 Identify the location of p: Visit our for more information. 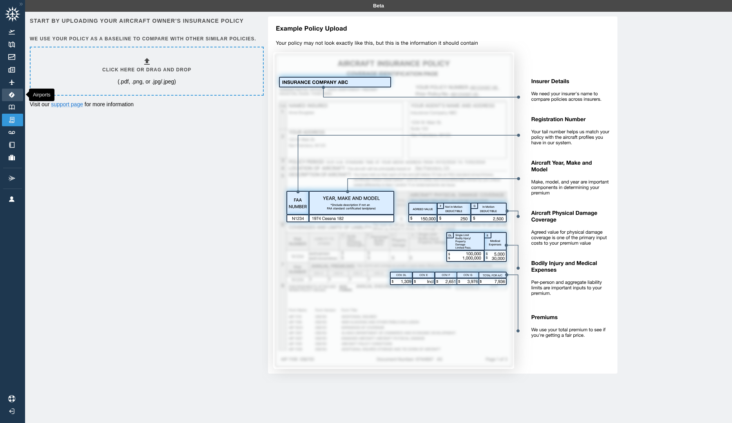
(146, 104).